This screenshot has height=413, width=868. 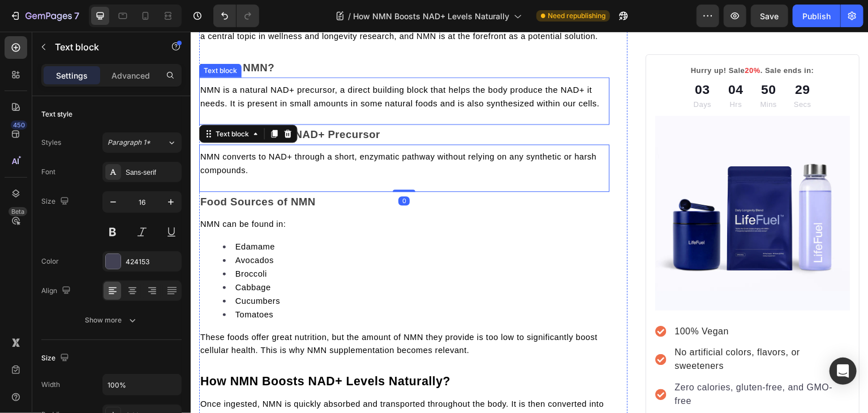 I want to click on div: Publish, so click(x=816, y=15).